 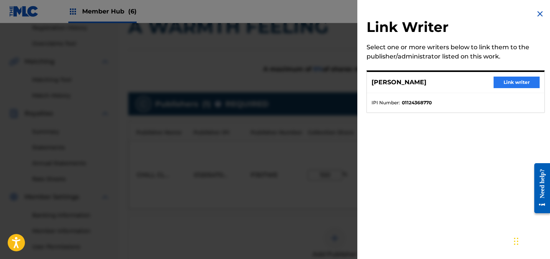 I want to click on div: Drag, so click(x=517, y=241).